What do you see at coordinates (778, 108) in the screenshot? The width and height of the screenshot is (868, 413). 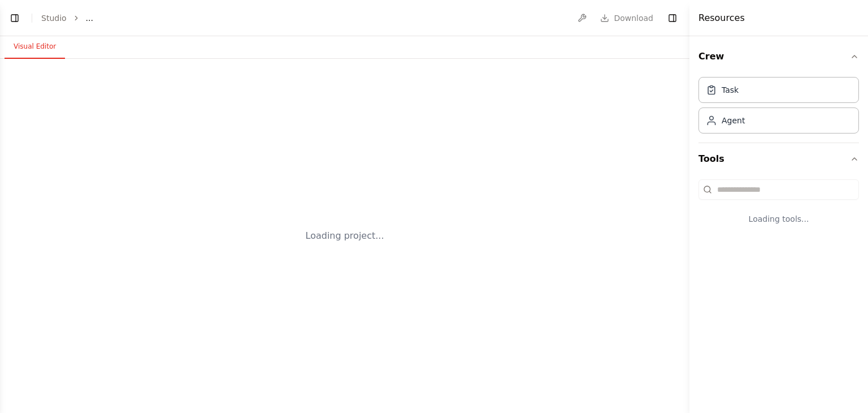 I see `div: Crew` at bounding box center [778, 108].